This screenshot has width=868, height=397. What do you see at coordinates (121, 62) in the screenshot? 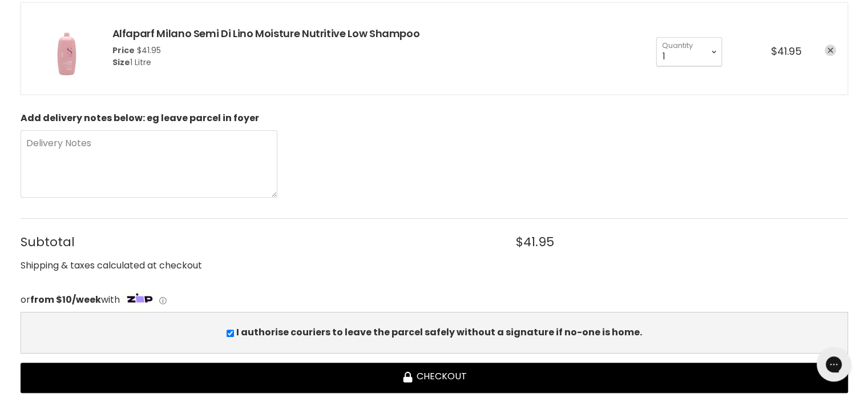
I see `span: Size` at bounding box center [121, 62].